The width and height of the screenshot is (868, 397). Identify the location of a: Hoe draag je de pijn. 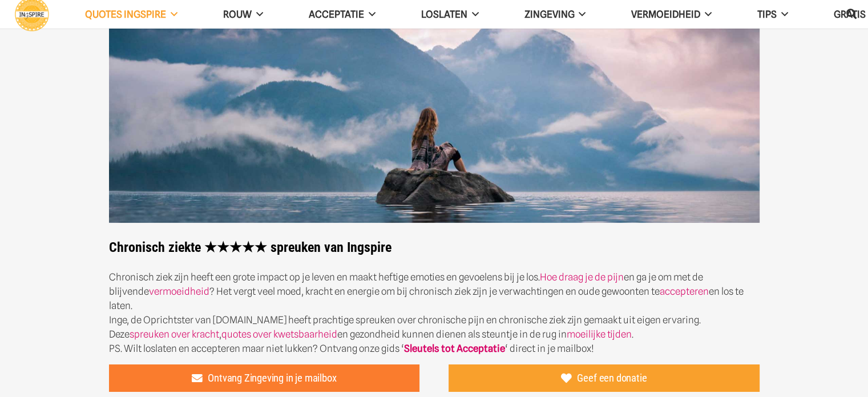
(582, 277).